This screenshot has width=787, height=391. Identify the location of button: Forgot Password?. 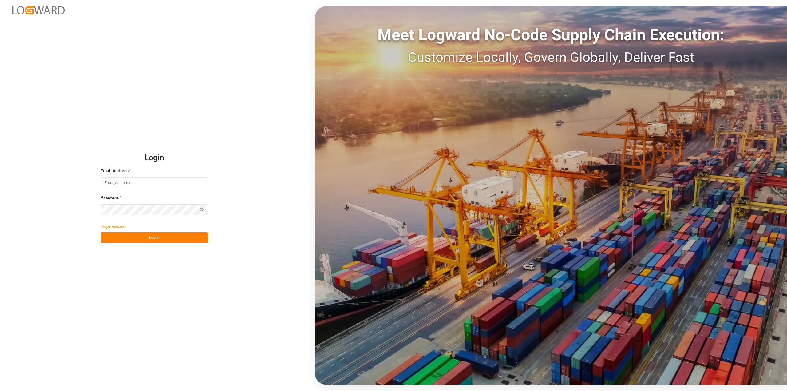
(113, 227).